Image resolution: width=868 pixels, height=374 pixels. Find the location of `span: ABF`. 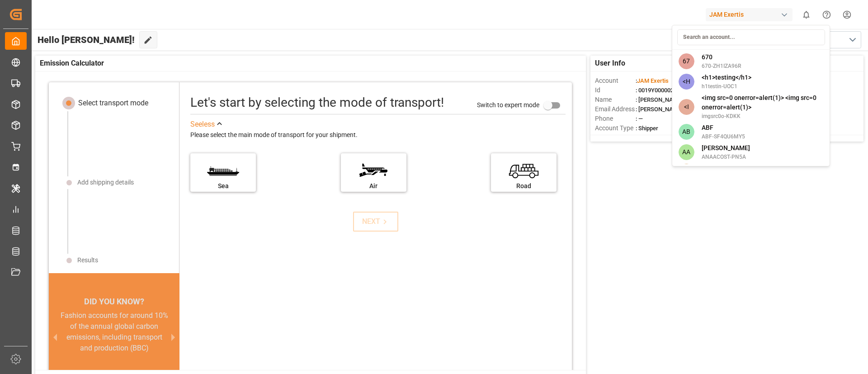

span: ABF is located at coordinates (723, 127).